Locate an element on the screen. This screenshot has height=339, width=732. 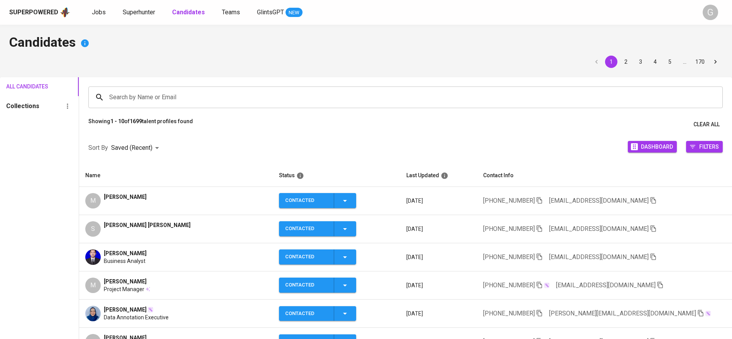
button: Clear All is located at coordinates (706, 124).